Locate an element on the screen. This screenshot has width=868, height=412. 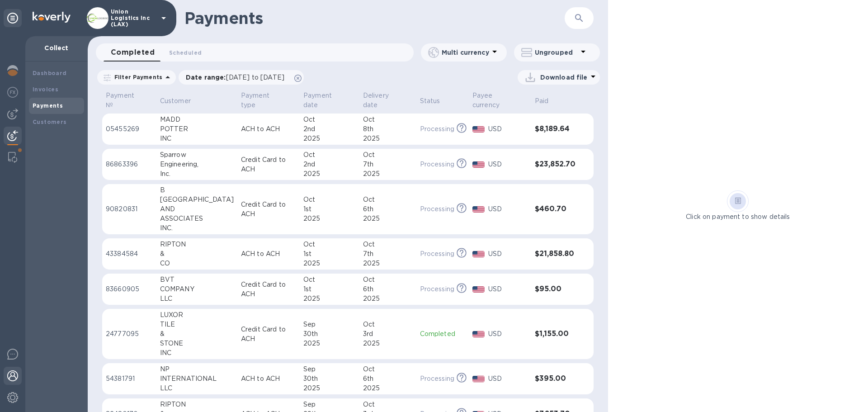
p: 05455269 is located at coordinates (129, 129).